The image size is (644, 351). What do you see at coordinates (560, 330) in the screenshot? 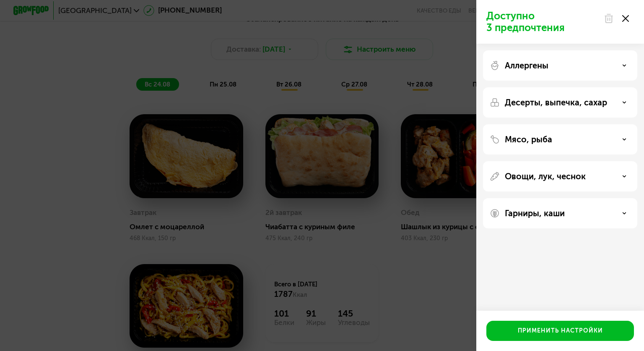
I see `button: Применить настройки` at bounding box center [560, 330].